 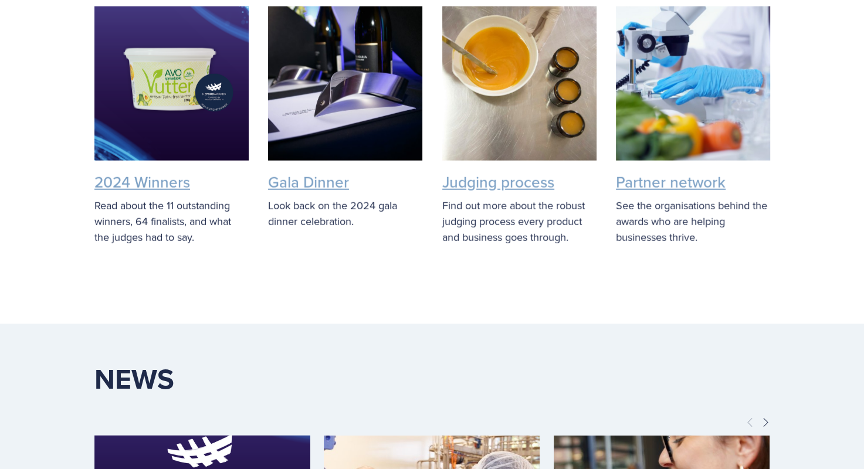 What do you see at coordinates (693, 221) in the screenshot?
I see `p: See the organisations behind the awards who are helping businesses thrive.` at bounding box center [693, 221].